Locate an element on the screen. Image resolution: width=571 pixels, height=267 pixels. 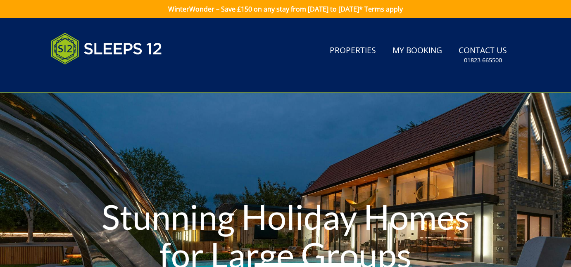
img: Sleeps 12 is located at coordinates (107, 49).